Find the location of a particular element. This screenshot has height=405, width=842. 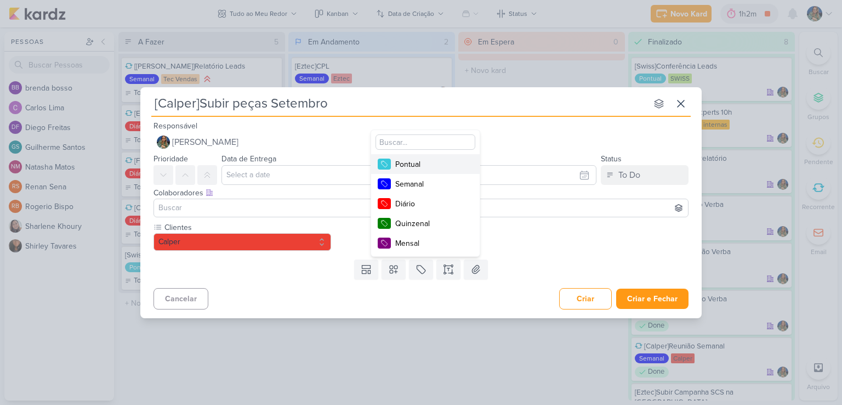

button: Diário is located at coordinates (425, 203).